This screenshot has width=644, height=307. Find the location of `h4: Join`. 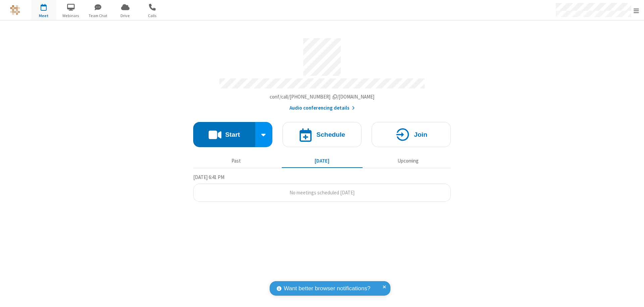

h4: Join is located at coordinates (421, 135).